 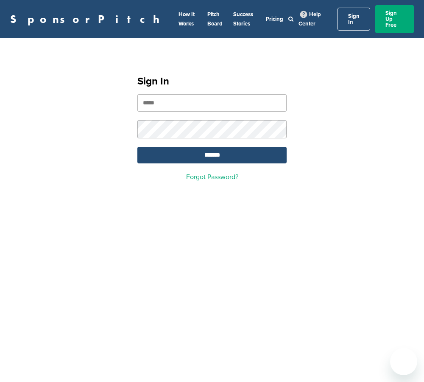 I want to click on a: How It Works, so click(x=187, y=19).